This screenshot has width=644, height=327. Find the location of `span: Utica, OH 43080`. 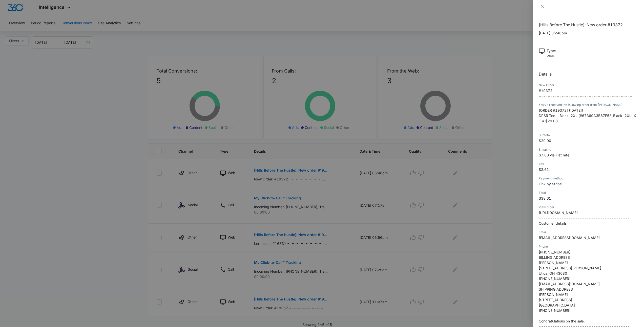

span: Utica, OH 43080 is located at coordinates (553, 274).